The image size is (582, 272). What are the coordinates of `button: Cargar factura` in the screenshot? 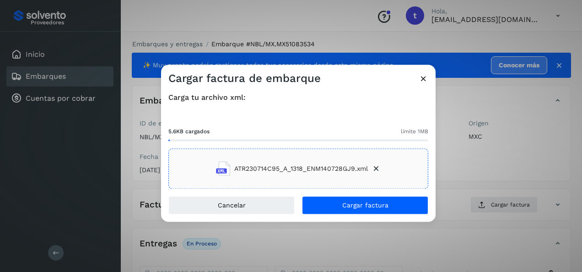 It's located at (365, 205).